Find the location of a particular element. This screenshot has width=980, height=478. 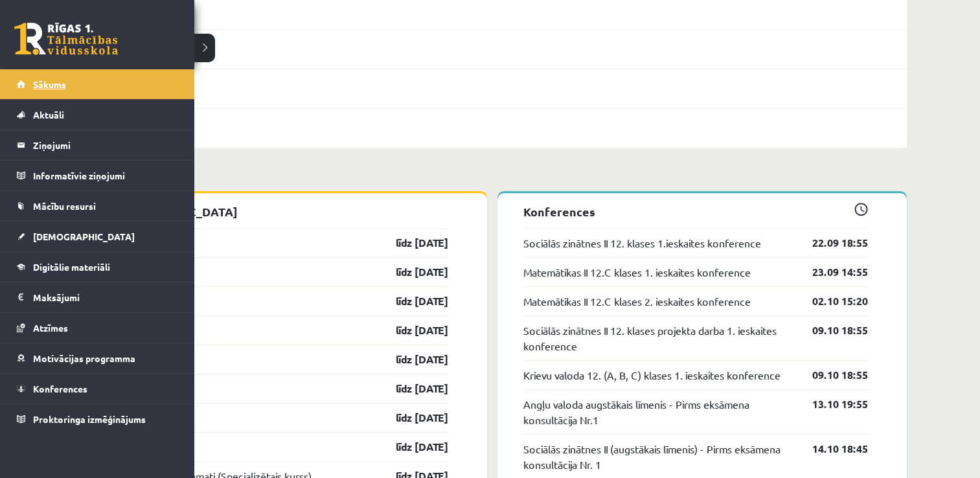

a: Maksājumi is located at coordinates (97, 297).